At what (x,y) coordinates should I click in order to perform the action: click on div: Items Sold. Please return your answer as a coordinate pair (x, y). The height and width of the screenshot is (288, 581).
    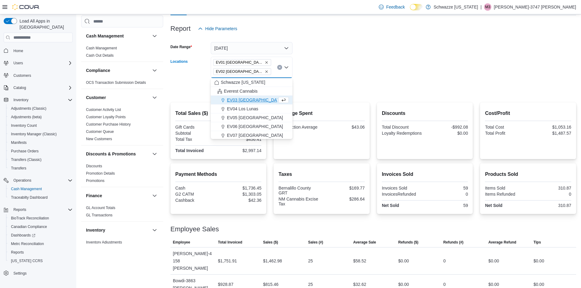
    Looking at the image, I should click on (506, 188).